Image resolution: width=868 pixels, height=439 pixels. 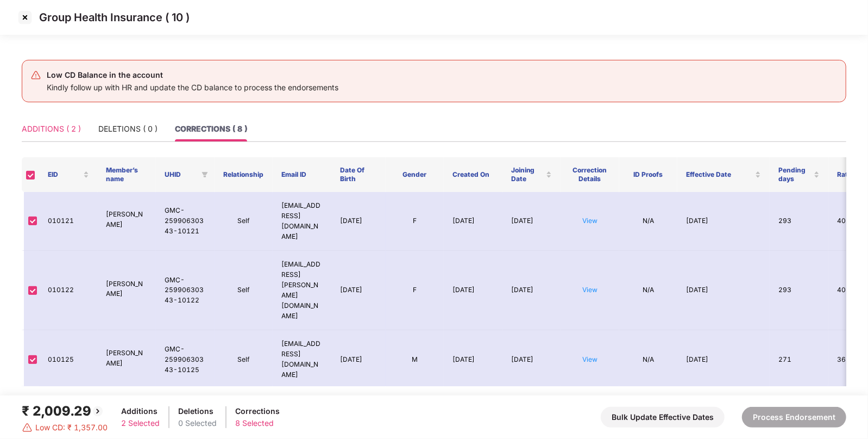 What do you see at coordinates (799, 175) in the screenshot?
I see `th: Pending days` at bounding box center [799, 175].